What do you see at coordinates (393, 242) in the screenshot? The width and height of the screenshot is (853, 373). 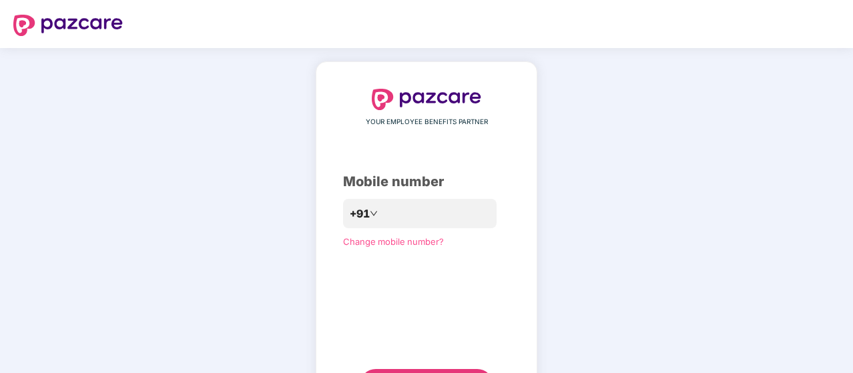 I see `a: Change mobile number?` at bounding box center [393, 242].